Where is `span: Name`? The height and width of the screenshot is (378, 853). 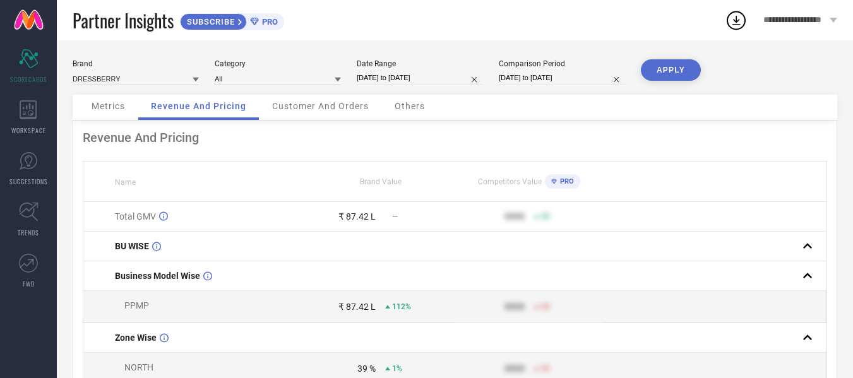 span: Name is located at coordinates (125, 182).